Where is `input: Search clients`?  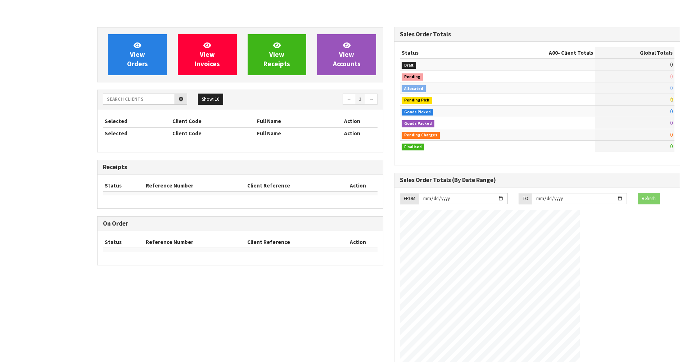
input: Search clients is located at coordinates (139, 99).